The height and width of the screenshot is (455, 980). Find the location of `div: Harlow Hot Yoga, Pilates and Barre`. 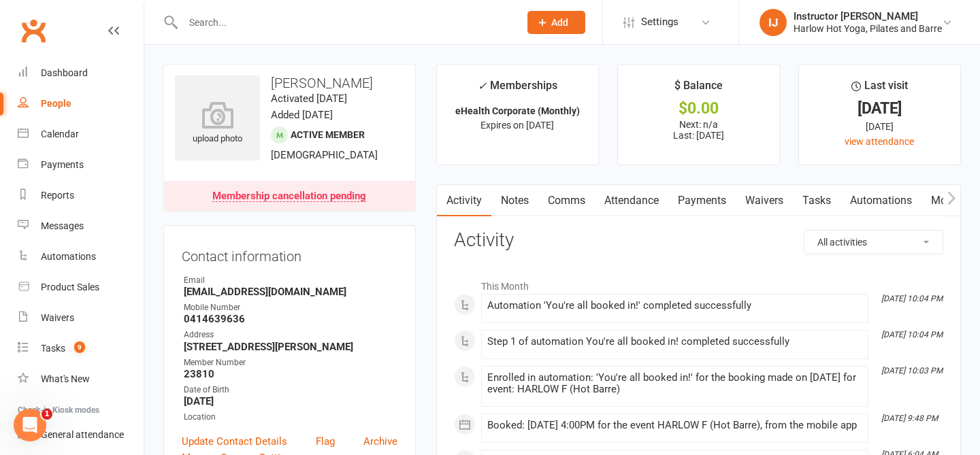

div: Harlow Hot Yoga, Pilates and Barre is located at coordinates (867, 29).